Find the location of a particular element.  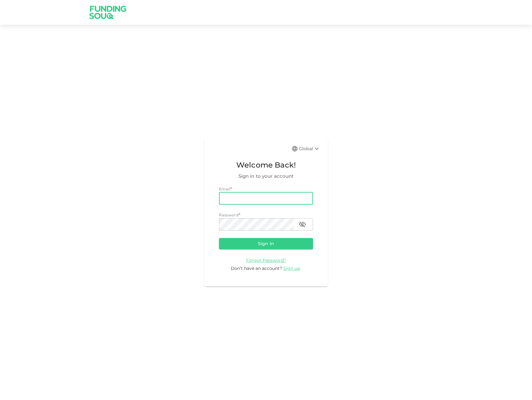

a: Forgot Password? is located at coordinates (266, 260).